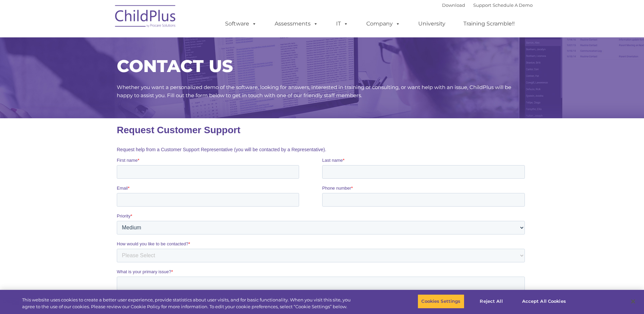 The height and width of the screenshot is (314, 644). What do you see at coordinates (482, 5) in the screenshot?
I see `a: Support` at bounding box center [482, 5].